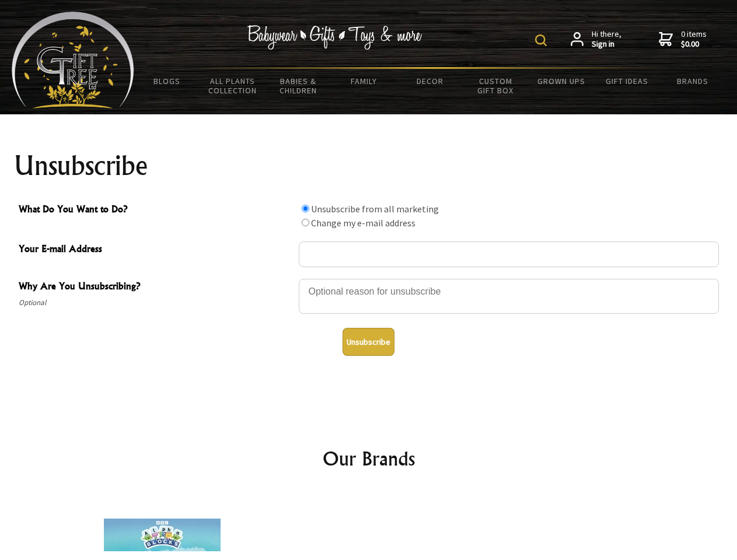 This screenshot has height=560, width=737. Describe the element at coordinates (369, 458) in the screenshot. I see `h2: Our Brands` at that location.